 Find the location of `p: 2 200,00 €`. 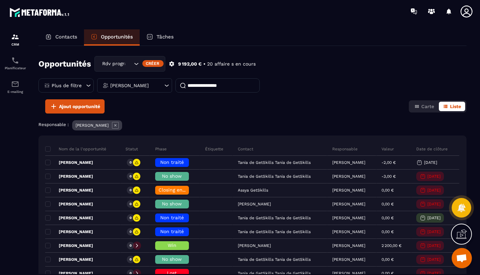

p: 2 200,00 € is located at coordinates (392, 245).